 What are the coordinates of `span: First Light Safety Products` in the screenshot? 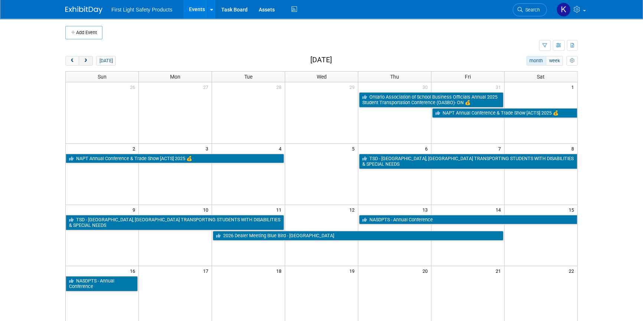 It's located at (142, 10).